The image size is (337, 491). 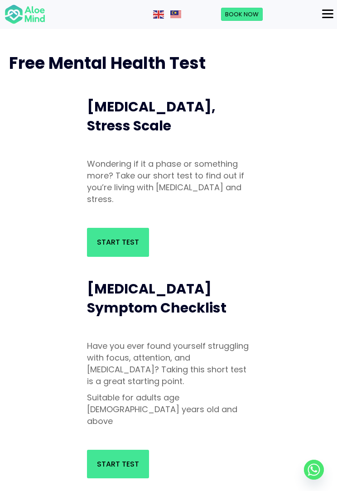 I want to click on a: Book Now, so click(x=242, y=14).